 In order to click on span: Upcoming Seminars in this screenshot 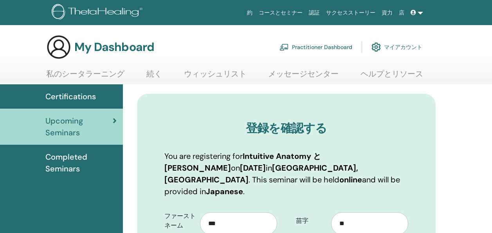, I will do `click(79, 127)`.